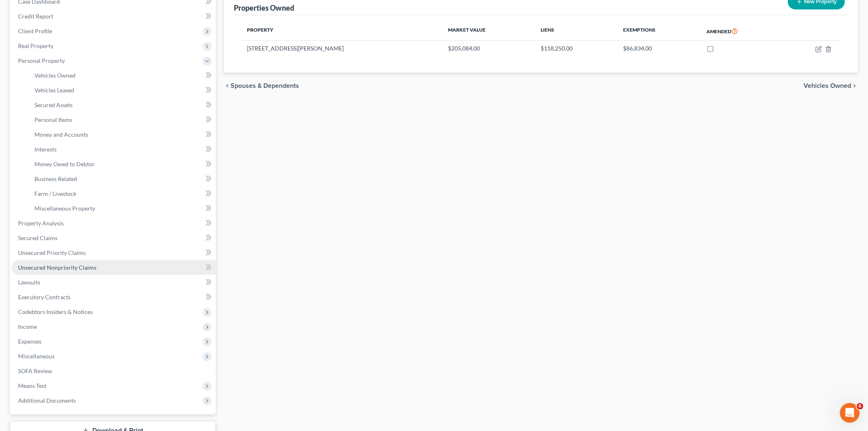 The image size is (868, 431). Describe the element at coordinates (35, 370) in the screenshot. I see `span: SOFA Review` at that location.